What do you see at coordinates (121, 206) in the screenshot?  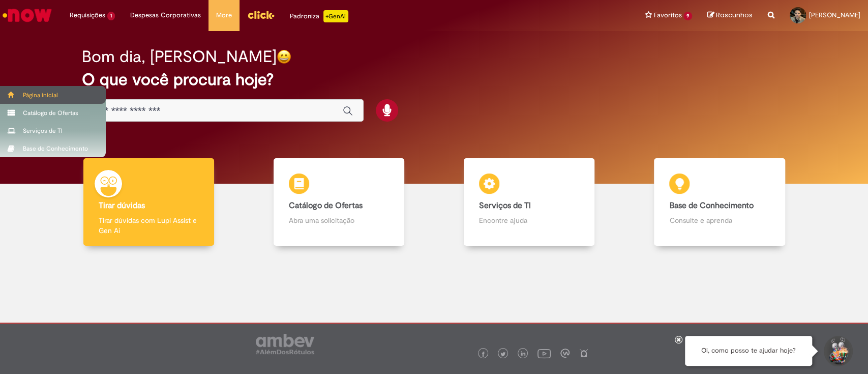 I see `b: Tirar dúvidas` at bounding box center [121, 206].